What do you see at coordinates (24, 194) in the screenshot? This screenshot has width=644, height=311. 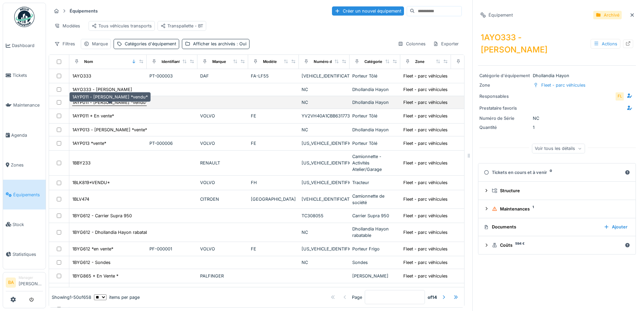 I see `a: Équipements` at bounding box center [24, 194].